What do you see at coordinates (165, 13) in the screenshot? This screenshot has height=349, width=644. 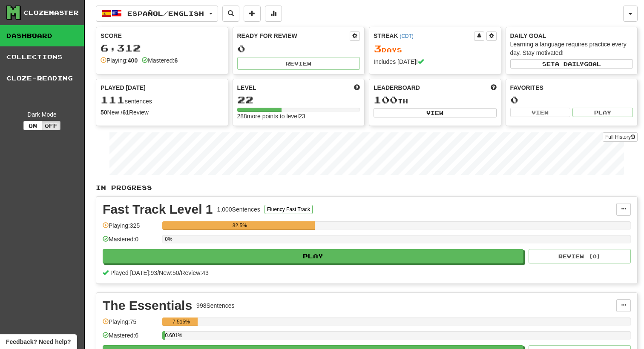 I see `span: Español / English` at bounding box center [165, 13].